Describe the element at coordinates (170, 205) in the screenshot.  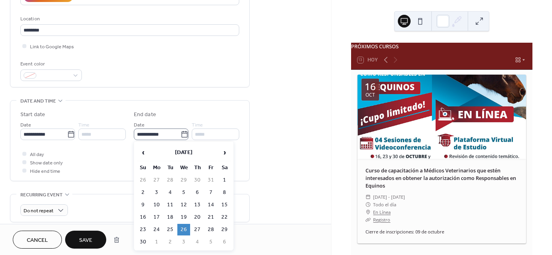
I see `td: 11` at that location.